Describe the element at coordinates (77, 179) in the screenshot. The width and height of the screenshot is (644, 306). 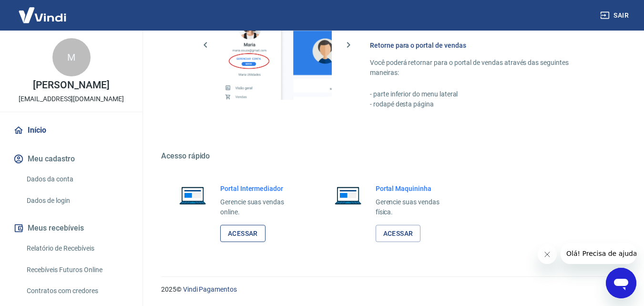
I see `a: Dados da conta` at that location.